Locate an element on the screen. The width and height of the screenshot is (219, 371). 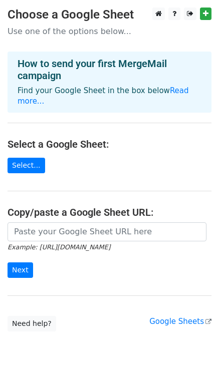
p: Use one of the options below... is located at coordinates (109, 31).